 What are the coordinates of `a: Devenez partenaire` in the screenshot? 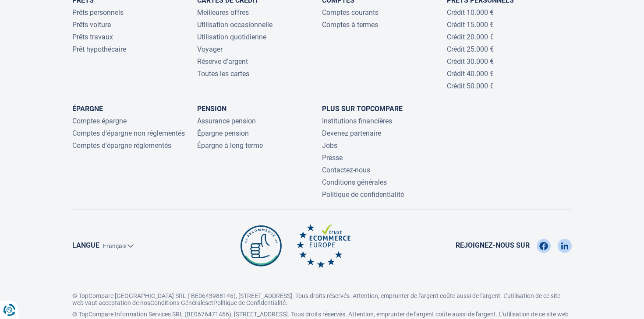 It's located at (351, 133).